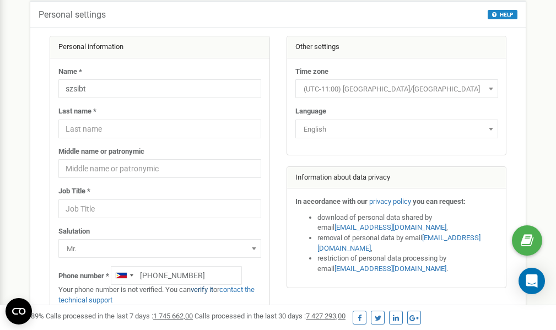  I want to click on li: download of personal data shared by email ,, so click(408, 223).